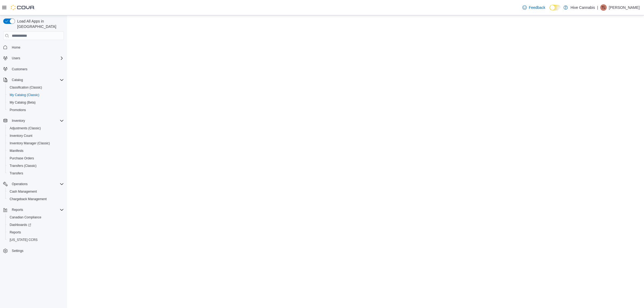 This screenshot has height=308, width=644. What do you see at coordinates (36, 95) in the screenshot?
I see `button: My Catalog (Classic)` at bounding box center [36, 95].